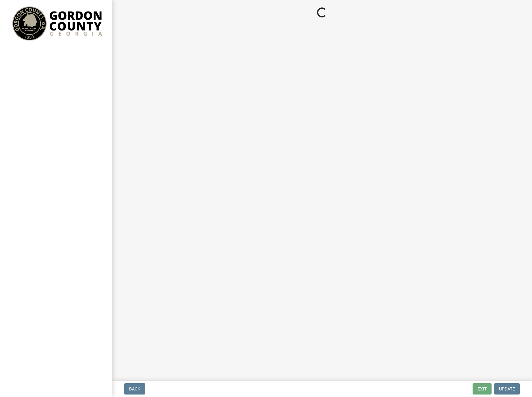 The width and height of the screenshot is (532, 397). What do you see at coordinates (507, 389) in the screenshot?
I see `button: Update` at bounding box center [507, 389].